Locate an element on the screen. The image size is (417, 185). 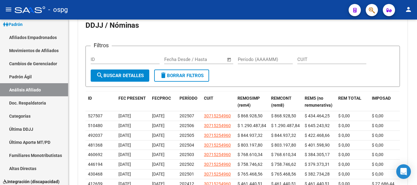
span: $ 645.243,92 is located at coordinates (317, 126).